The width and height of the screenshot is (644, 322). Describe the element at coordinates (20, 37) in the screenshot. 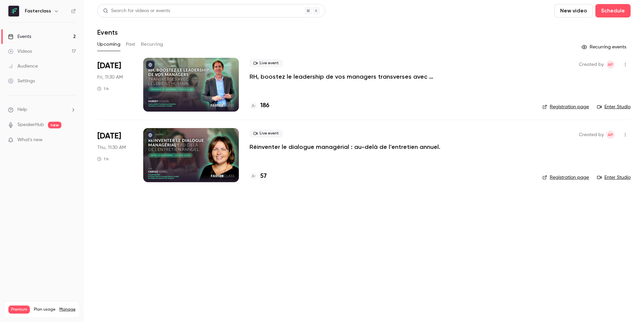

I see `div: Events` at that location.